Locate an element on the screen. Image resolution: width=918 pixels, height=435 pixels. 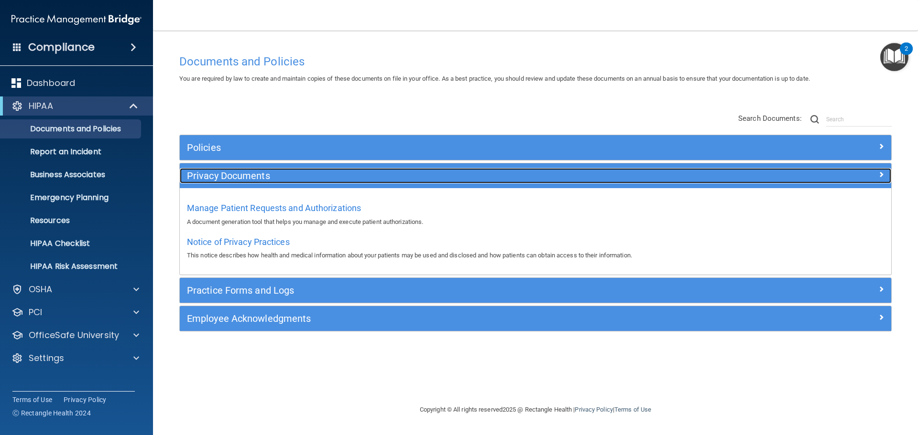
p: This notice describes how health and medical information about your patients may be used and disc... is located at coordinates (535, 256).